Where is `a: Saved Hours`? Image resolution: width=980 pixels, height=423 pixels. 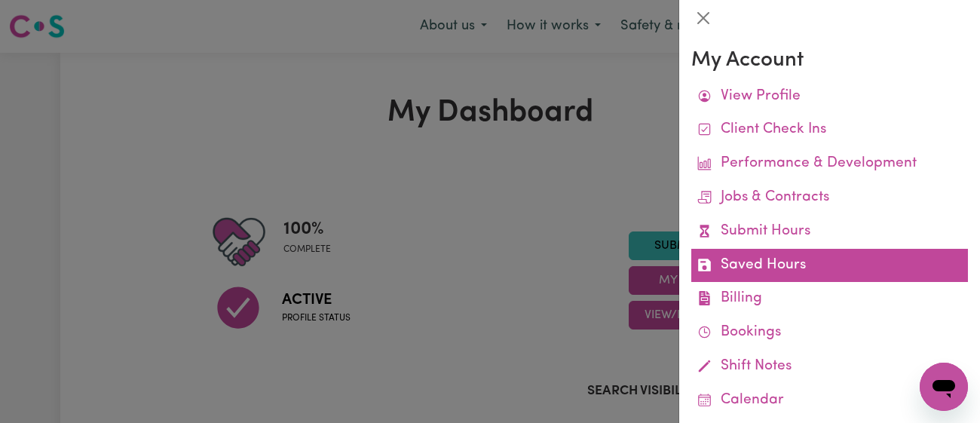
a: Saved Hours is located at coordinates (829, 265).